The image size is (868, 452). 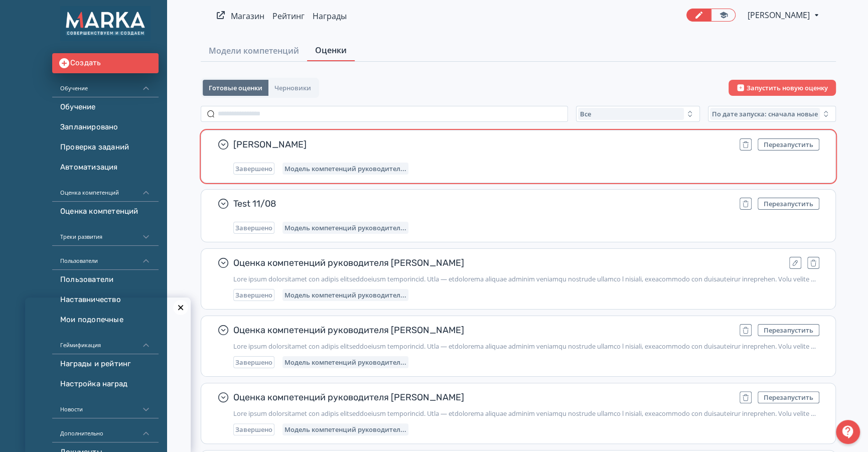 What do you see at coordinates (235, 87) in the screenshot?
I see `button: Готовые оценки` at bounding box center [235, 87].